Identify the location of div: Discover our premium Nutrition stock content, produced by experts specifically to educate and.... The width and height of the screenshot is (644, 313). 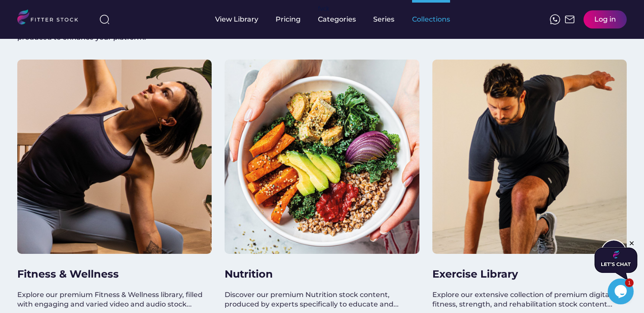
(319, 300).